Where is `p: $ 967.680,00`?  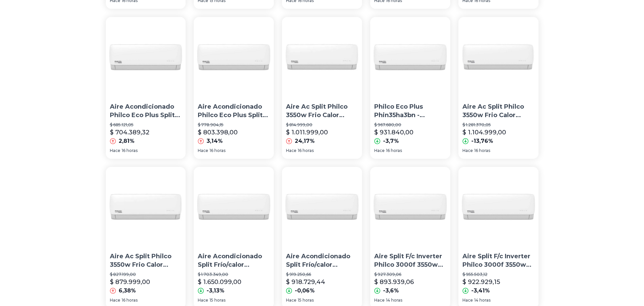 p: $ 967.680,00 is located at coordinates (410, 125).